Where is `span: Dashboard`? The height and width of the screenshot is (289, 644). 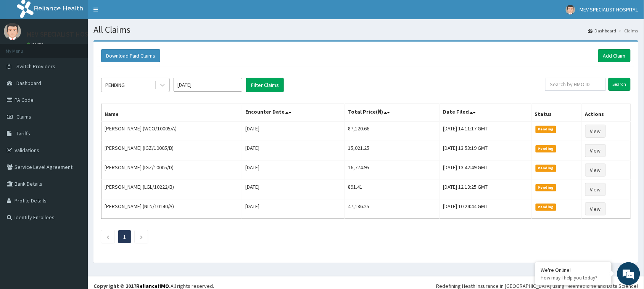 span: Dashboard is located at coordinates (29, 83).